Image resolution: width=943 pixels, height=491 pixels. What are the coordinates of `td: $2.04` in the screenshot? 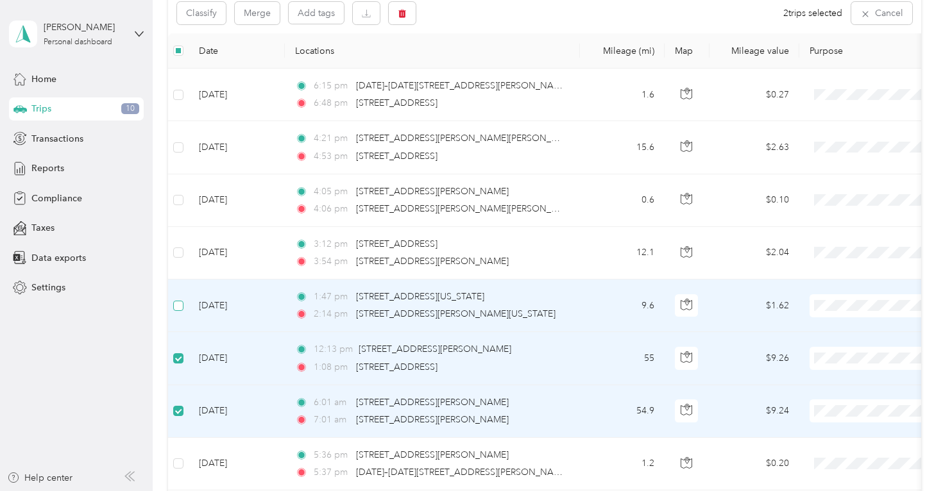 It's located at (754, 253).